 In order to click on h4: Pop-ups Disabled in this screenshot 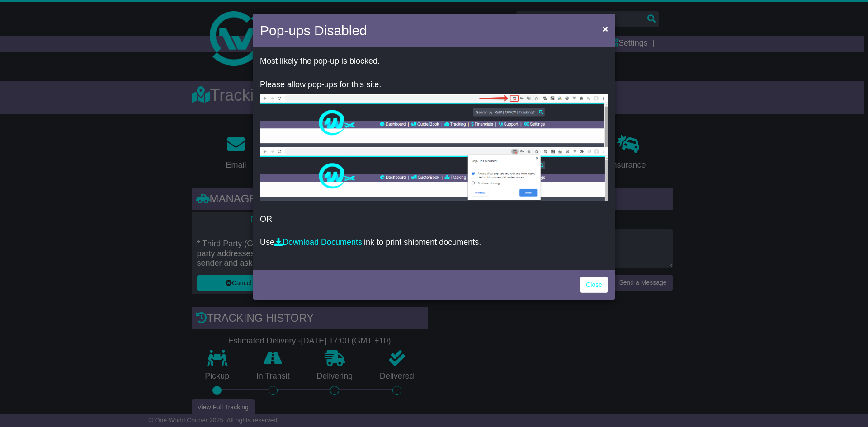, I will do `click(313, 30)`.